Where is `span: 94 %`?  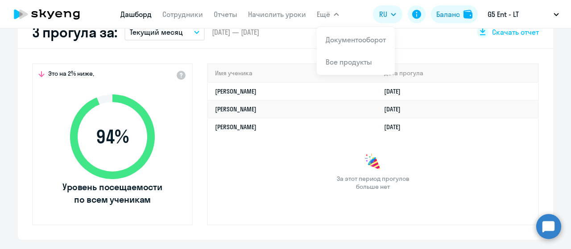 span: 94 % is located at coordinates (112, 137).